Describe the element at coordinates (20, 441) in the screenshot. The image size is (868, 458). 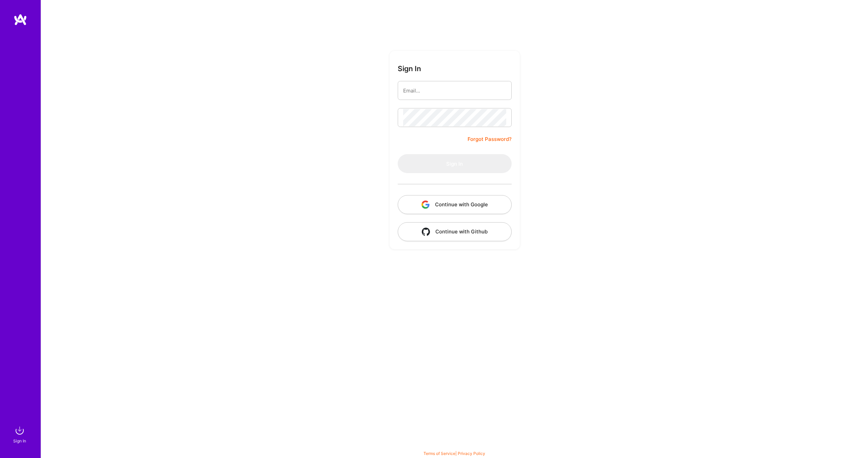
I see `div: Sign In` at that location.